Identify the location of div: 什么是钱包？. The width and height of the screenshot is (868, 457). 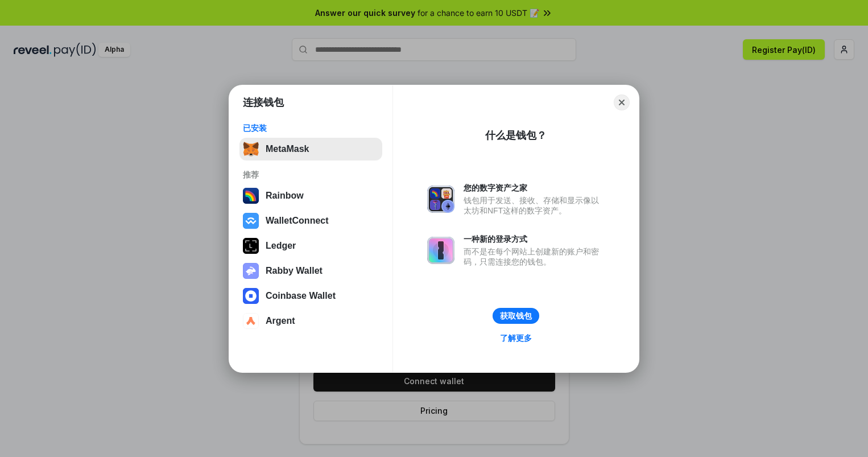
(516, 135).